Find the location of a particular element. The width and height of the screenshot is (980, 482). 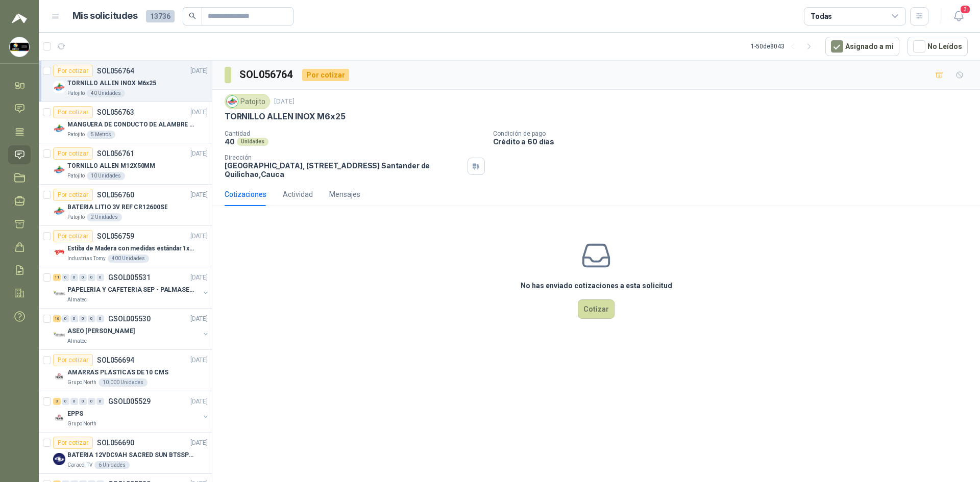

button: 3 is located at coordinates (958, 16).